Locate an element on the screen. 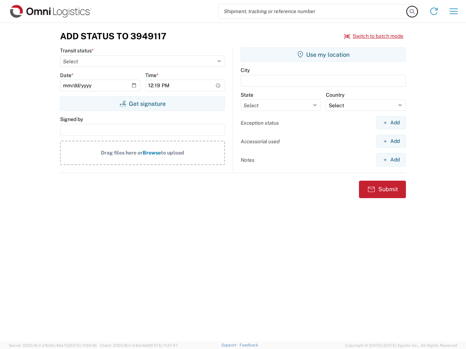  span: to upload is located at coordinates (172, 153).